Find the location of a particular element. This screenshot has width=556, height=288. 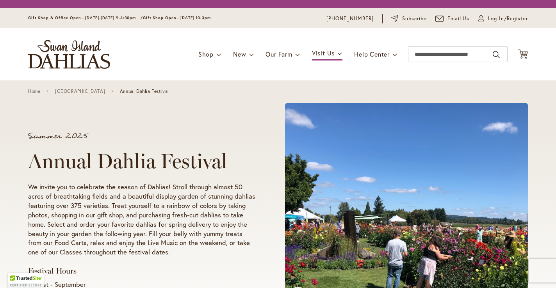

p: Summer 2025 is located at coordinates (142, 136).